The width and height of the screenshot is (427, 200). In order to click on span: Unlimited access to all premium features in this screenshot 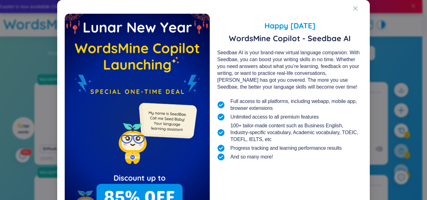, I will do `click(274, 117)`.